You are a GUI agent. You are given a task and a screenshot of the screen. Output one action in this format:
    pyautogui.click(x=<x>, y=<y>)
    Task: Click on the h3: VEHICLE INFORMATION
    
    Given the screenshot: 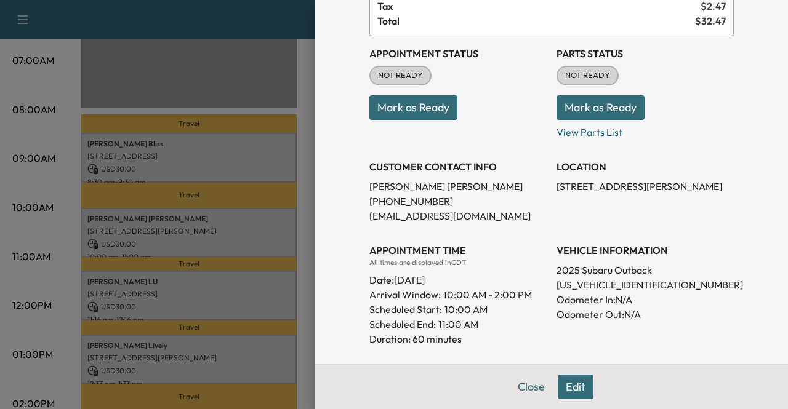 What is the action you would take?
    pyautogui.click(x=645, y=250)
    